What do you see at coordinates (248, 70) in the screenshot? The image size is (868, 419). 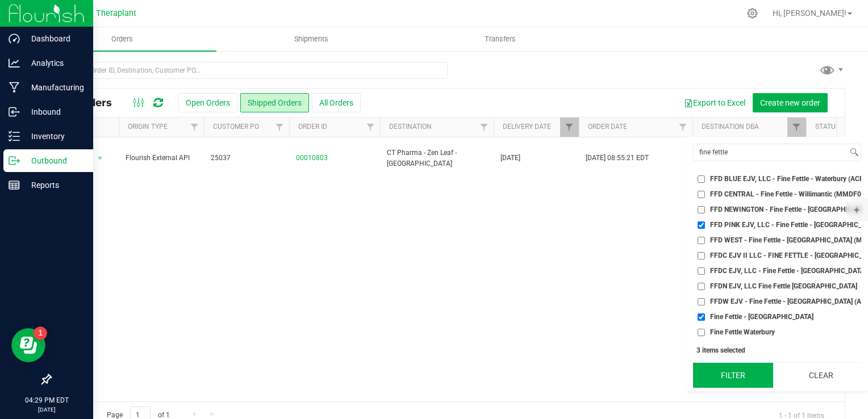 I see `input: Search Order ID, Destination, Customer PO...` at bounding box center [248, 70].